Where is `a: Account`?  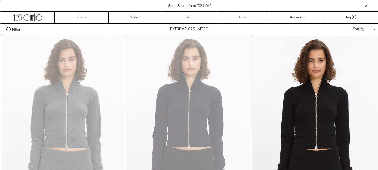
a: Account is located at coordinates (297, 17).